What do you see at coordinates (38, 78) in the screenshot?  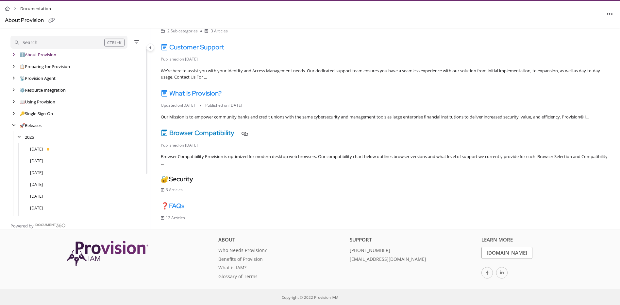 I see `a: Provision Agent` at bounding box center [38, 78].